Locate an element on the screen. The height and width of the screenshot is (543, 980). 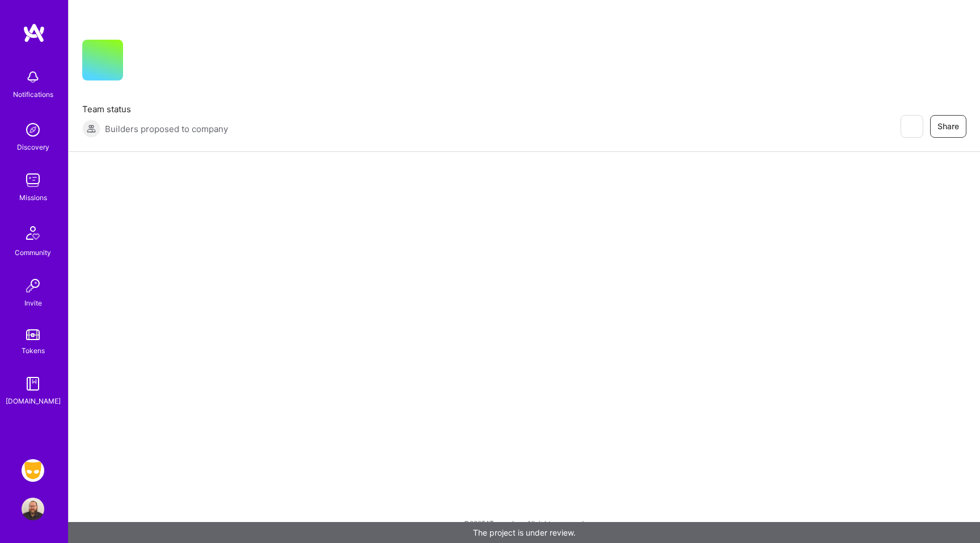
div: Discovery is located at coordinates (33, 147).